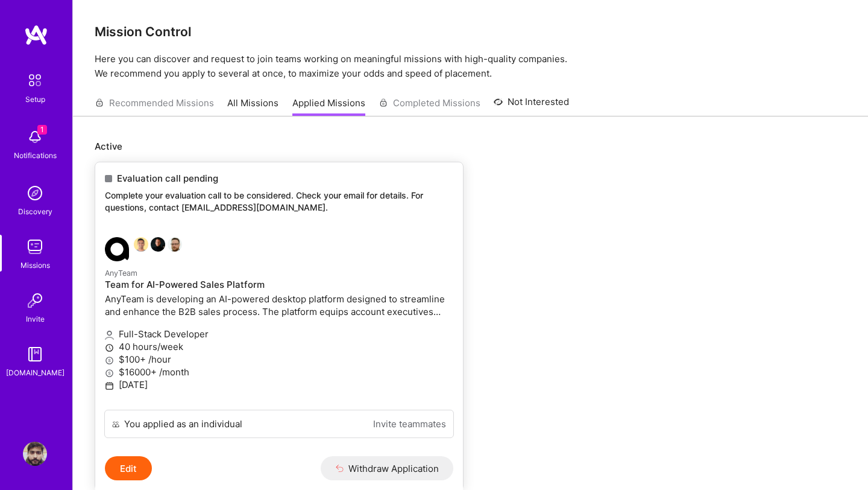 This screenshot has width=868, height=490. What do you see at coordinates (279, 371) in the screenshot?
I see `p: $16000+ /month` at bounding box center [279, 371].